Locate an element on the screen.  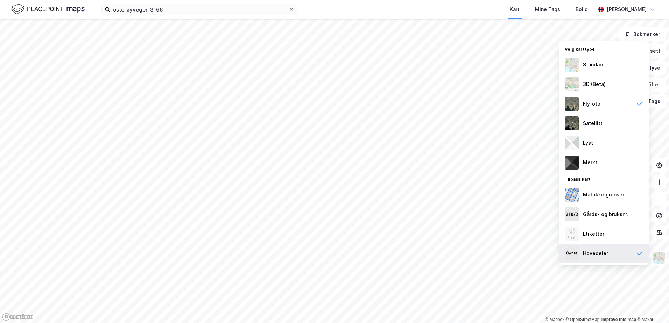
div: Hovedeier is located at coordinates (596, 254).